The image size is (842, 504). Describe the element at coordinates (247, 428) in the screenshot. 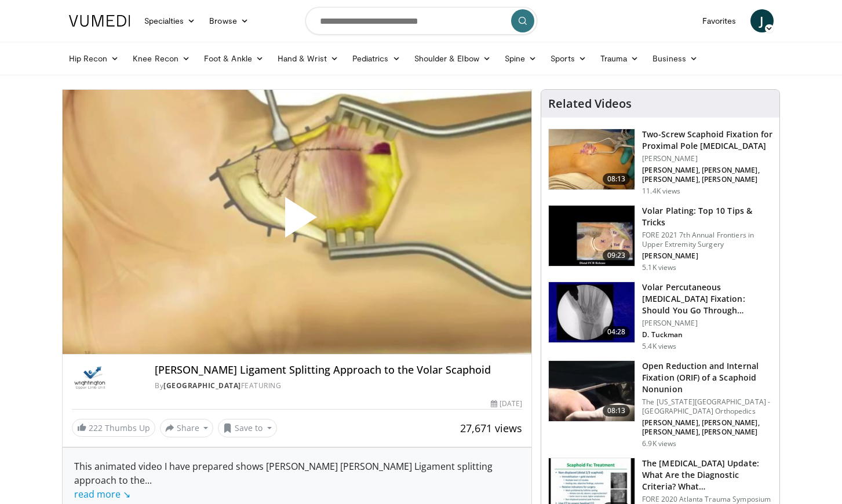

I see `button: Save to` at that location.